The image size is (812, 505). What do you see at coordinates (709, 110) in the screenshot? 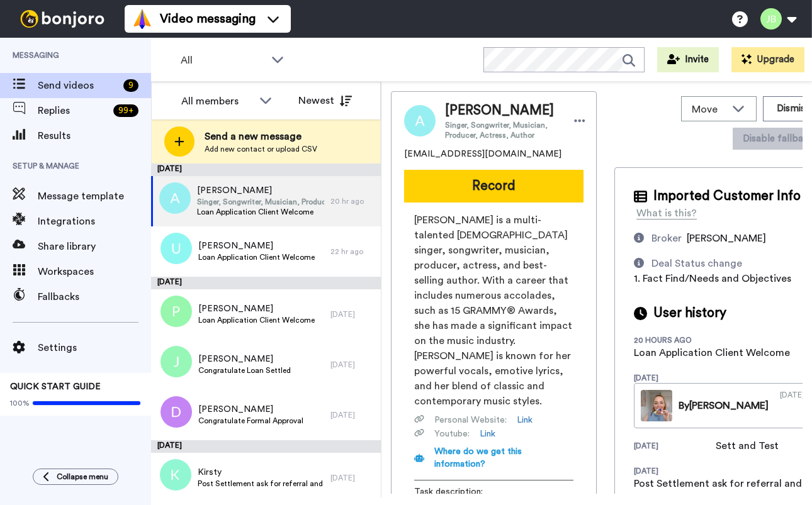
I see `span: Move` at bounding box center [709, 110].